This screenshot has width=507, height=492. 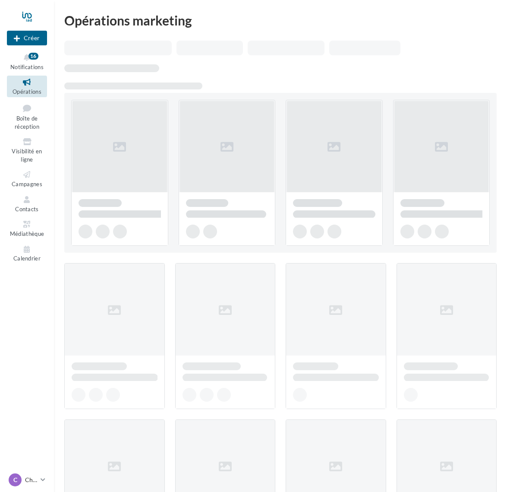 I want to click on span: Médiathèque, so click(x=27, y=234).